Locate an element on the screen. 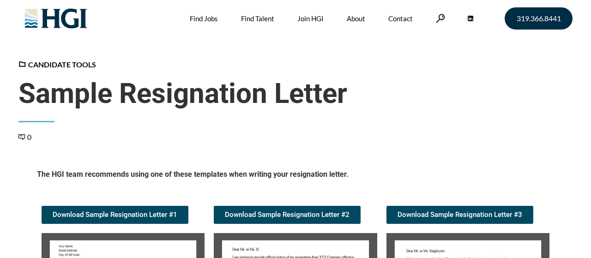 This screenshot has width=591, height=258. a: Download Sample Resignation Letter #2 is located at coordinates (287, 215).